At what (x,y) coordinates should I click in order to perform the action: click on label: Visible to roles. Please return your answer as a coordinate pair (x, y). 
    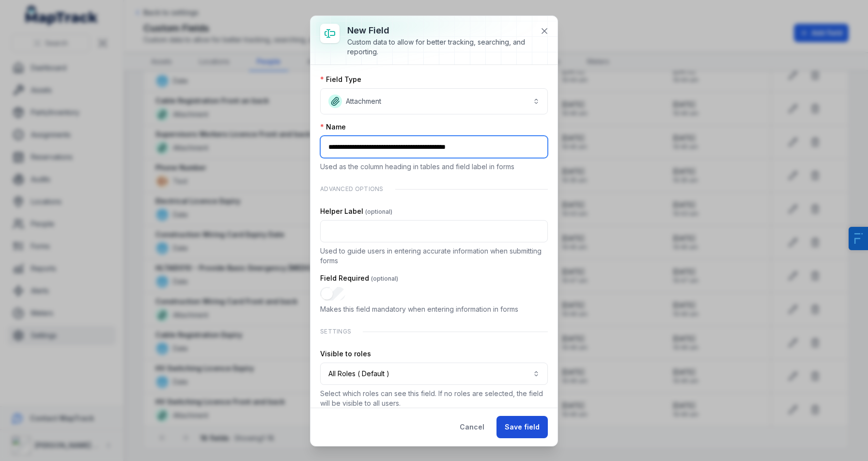
    Looking at the image, I should click on (345, 354).